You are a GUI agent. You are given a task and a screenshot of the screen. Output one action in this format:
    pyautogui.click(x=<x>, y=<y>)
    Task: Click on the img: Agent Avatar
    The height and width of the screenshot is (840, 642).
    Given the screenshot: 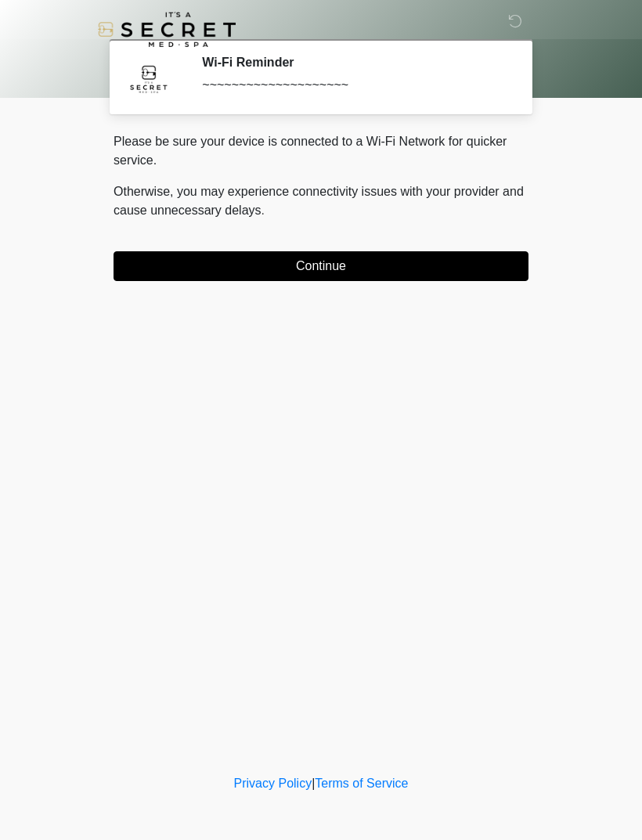 What is the action you would take?
    pyautogui.click(x=149, y=78)
    